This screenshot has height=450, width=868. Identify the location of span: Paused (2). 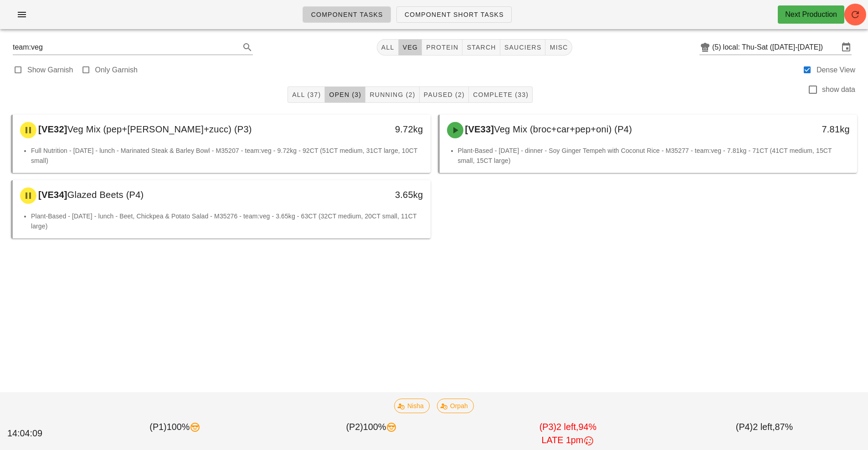
(444, 95).